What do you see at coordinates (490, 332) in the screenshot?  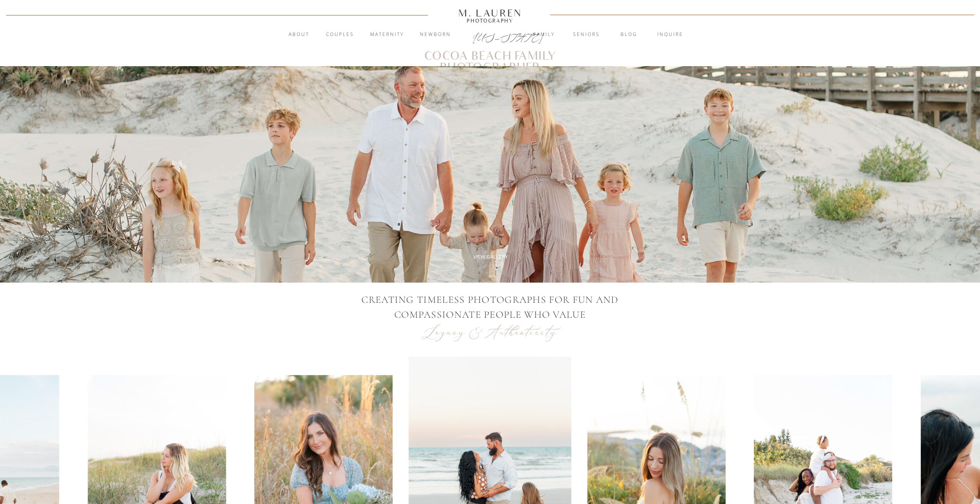 I see `p: Legacy & Authenticity` at bounding box center [490, 332].